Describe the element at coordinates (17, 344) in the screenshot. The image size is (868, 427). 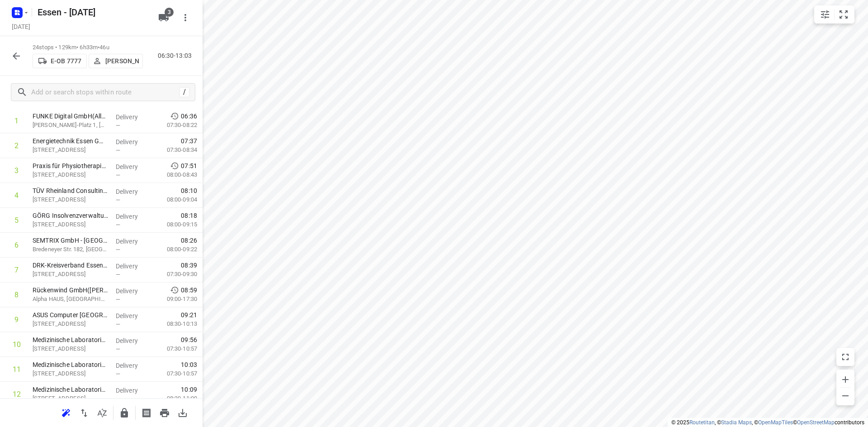
I see `div: 10` at that location.